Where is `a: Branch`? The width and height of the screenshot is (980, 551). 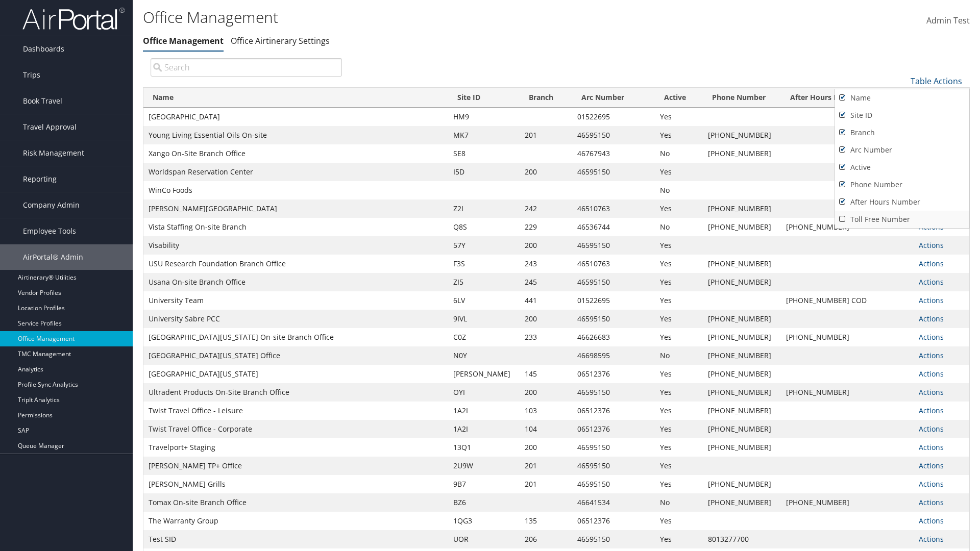 a: Branch is located at coordinates (902, 133).